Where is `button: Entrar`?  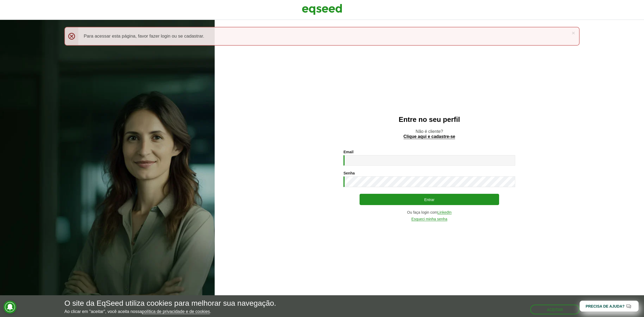
button: Entrar is located at coordinates (429, 200).